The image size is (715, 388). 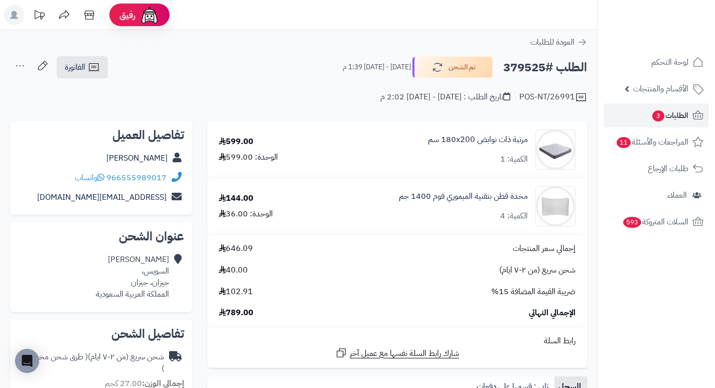 What do you see at coordinates (553, 97) in the screenshot?
I see `div: POS-NT/26991` at bounding box center [553, 97].